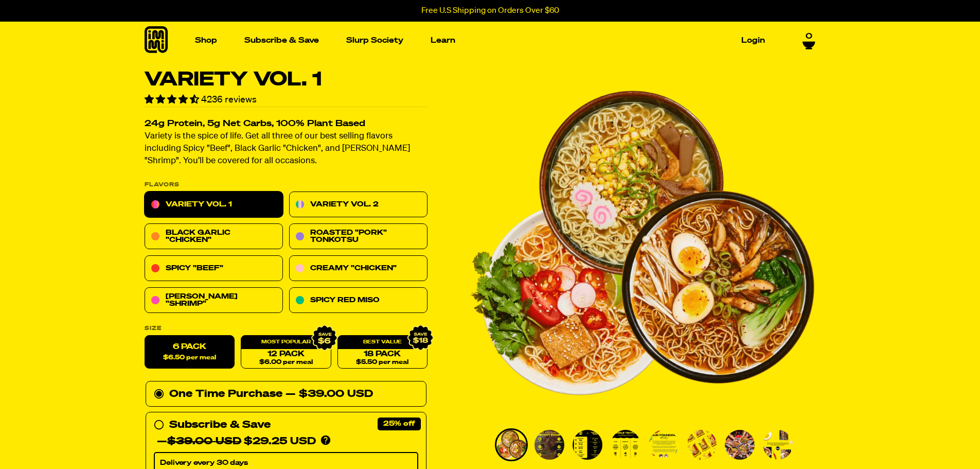 The image size is (980, 469). Describe the element at coordinates (286, 185) in the screenshot. I see `p: Flavors` at that location.